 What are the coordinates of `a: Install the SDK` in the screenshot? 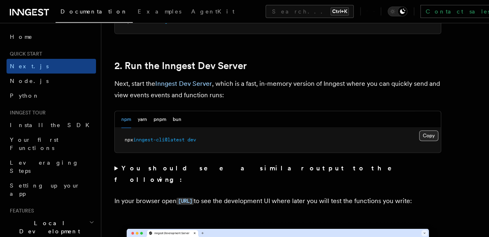 It's located at (51, 125).